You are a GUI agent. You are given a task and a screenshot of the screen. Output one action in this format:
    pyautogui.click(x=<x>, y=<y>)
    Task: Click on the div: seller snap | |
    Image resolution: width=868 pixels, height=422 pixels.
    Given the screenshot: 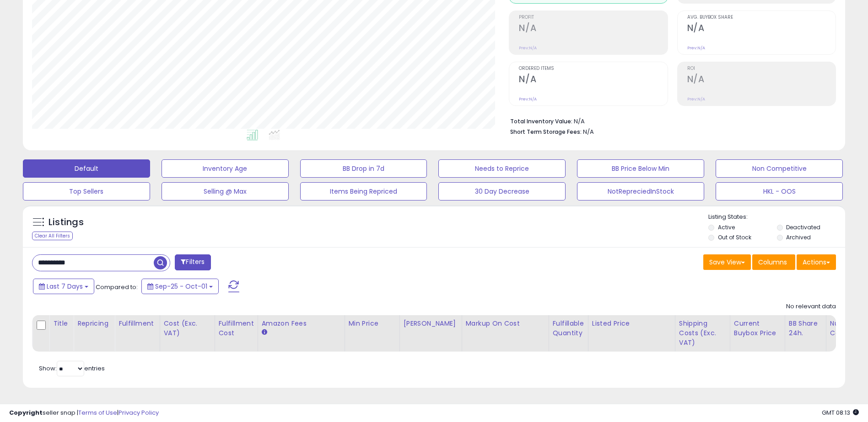 What is the action you would take?
    pyautogui.click(x=83, y=413)
    